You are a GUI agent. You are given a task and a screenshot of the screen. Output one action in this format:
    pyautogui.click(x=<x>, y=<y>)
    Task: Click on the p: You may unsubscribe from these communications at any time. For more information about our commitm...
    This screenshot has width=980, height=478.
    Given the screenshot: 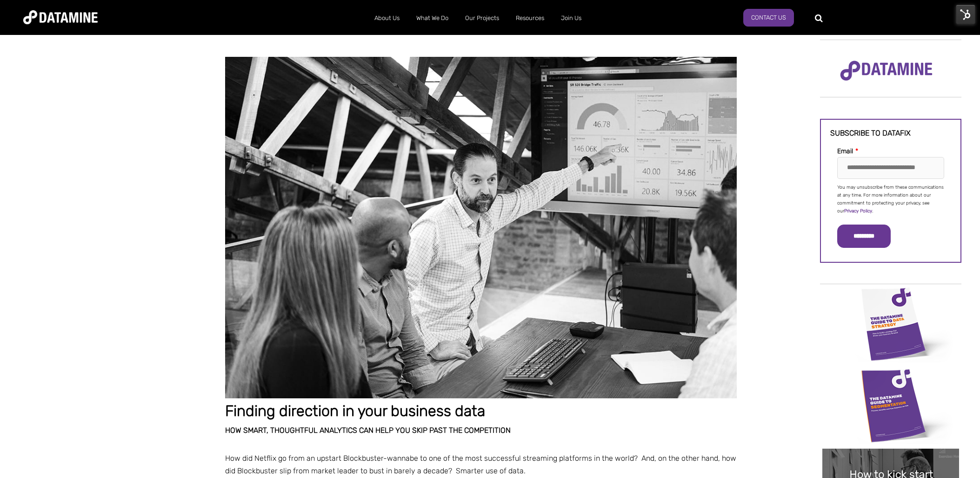 What is the action you would take?
    pyautogui.click(x=890, y=199)
    